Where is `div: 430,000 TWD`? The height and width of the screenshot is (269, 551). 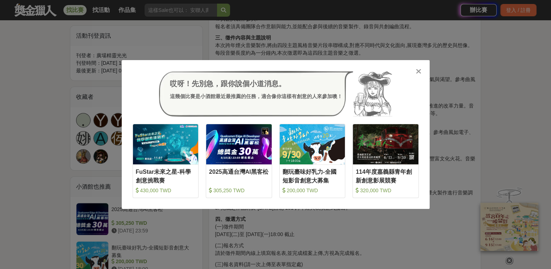 div: 430,000 TWD is located at coordinates (166, 190).